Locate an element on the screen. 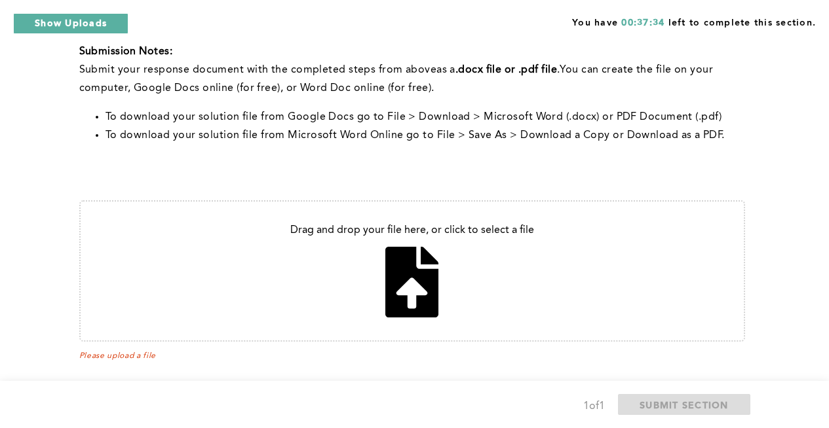 This screenshot has width=829, height=428. span: Please upload a file is located at coordinates (412, 356).